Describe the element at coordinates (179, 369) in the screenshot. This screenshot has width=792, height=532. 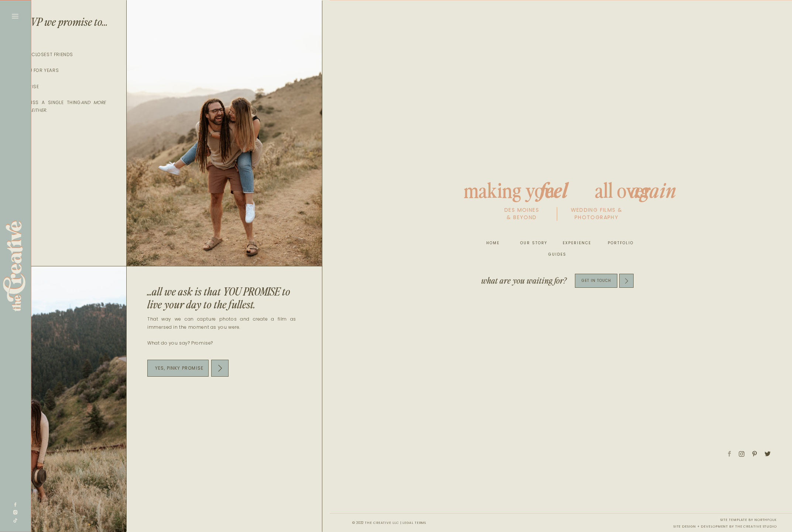
I see `p: Yes, pinky promise` at that location.